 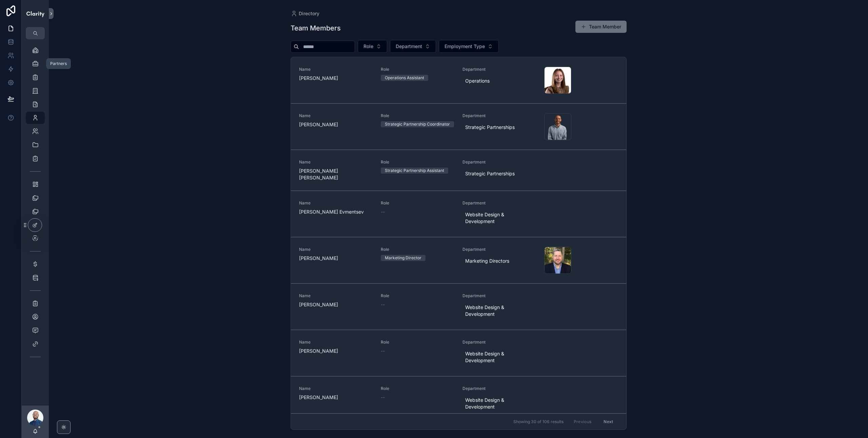 What do you see at coordinates (35, 13) in the screenshot?
I see `img: App logo` at bounding box center [35, 13].